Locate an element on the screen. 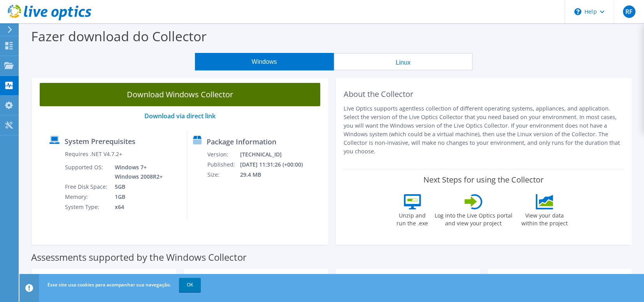 This screenshot has height=302, width=644. svg: \n is located at coordinates (578, 11).